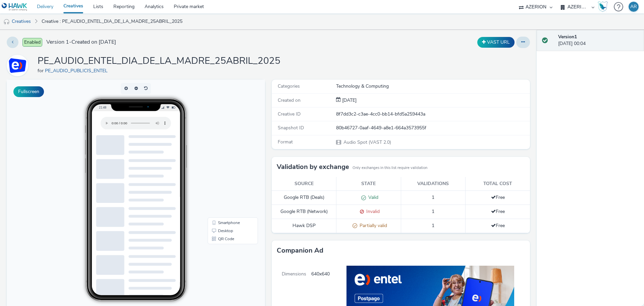 This screenshot has width=644, height=306. What do you see at coordinates (603, 7) in the screenshot?
I see `div: Hawk Academy` at bounding box center [603, 7].